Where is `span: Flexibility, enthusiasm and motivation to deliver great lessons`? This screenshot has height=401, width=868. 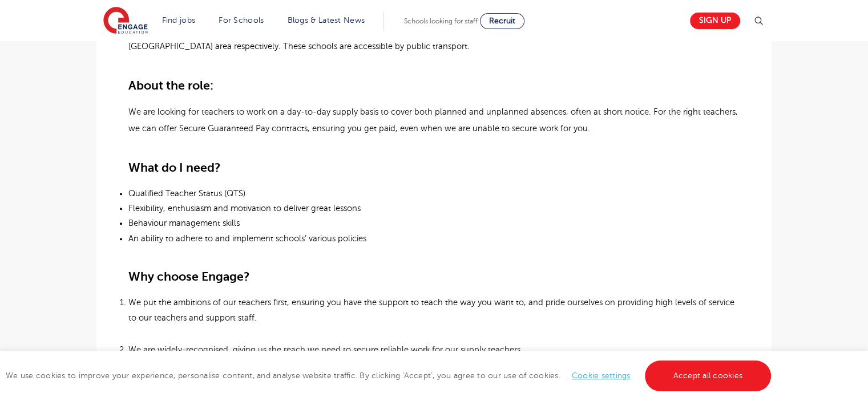
span: Flexibility, enthusiasm and motivation to deliver great lessons is located at coordinates (244, 208).